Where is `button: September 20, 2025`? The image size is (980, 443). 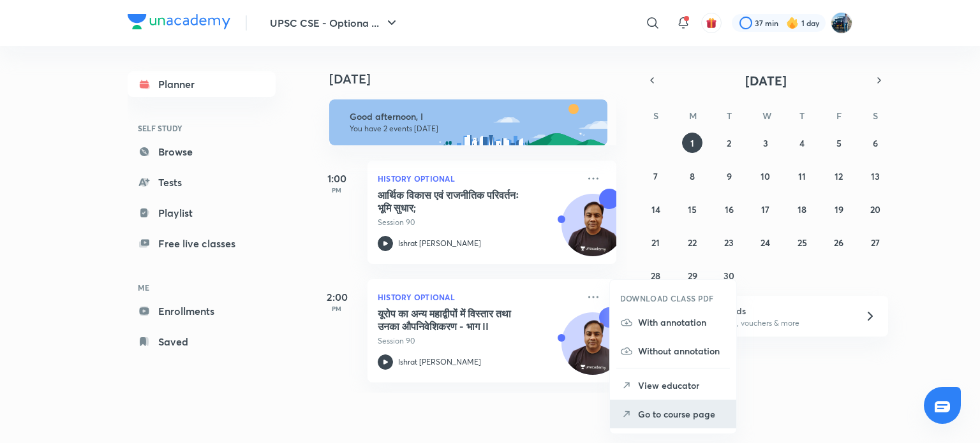
button: September 20, 2025 is located at coordinates (876, 209).